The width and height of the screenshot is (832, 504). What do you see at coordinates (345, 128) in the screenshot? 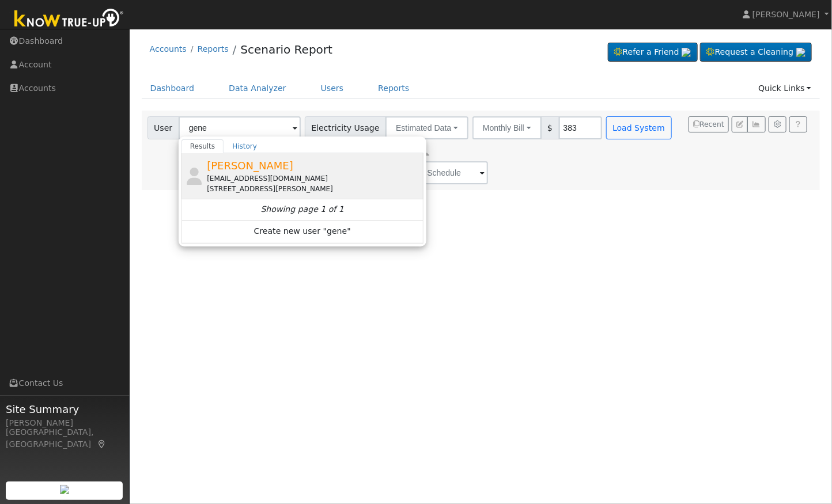
I see `span: Electricity Usage` at bounding box center [345, 128].